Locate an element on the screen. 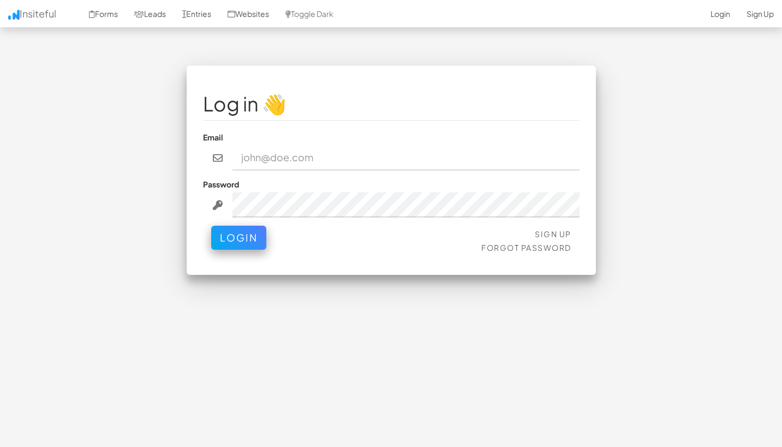 Image resolution: width=782 pixels, height=447 pixels. h1: Log in 👋 is located at coordinates (391, 104).